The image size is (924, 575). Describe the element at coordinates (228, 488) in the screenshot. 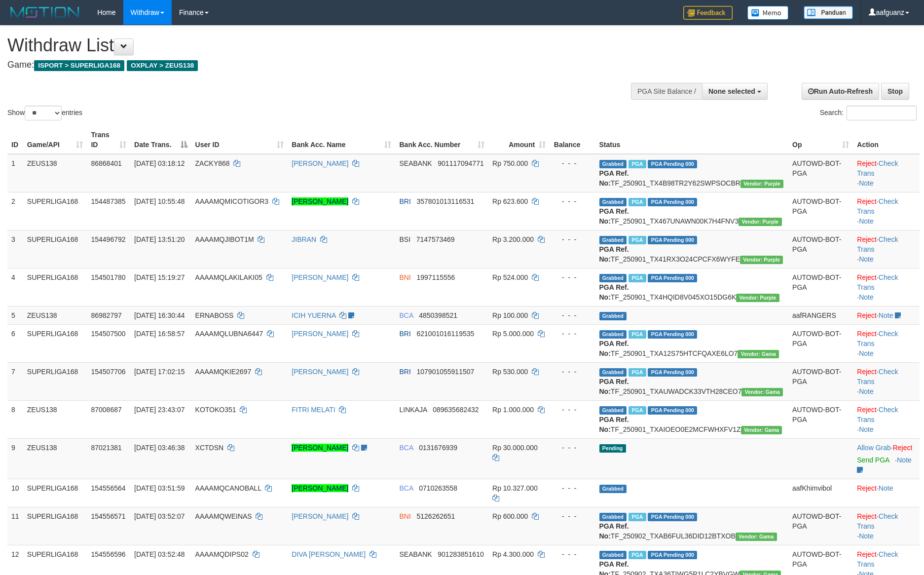

I see `span: AAAAMQCANOBALL` at that location.